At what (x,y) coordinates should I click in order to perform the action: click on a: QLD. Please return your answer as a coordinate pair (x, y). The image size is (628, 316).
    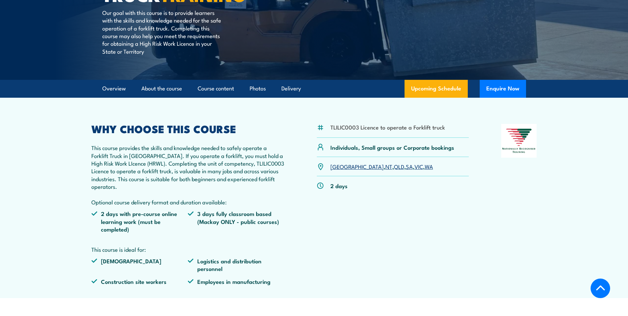
    Looking at the image, I should click on (399, 166).